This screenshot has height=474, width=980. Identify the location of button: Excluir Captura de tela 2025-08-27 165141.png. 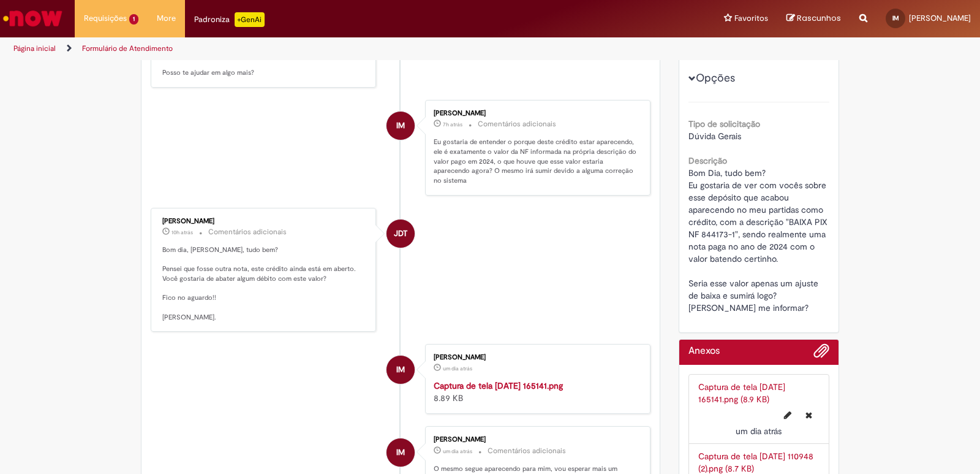
(808, 415).